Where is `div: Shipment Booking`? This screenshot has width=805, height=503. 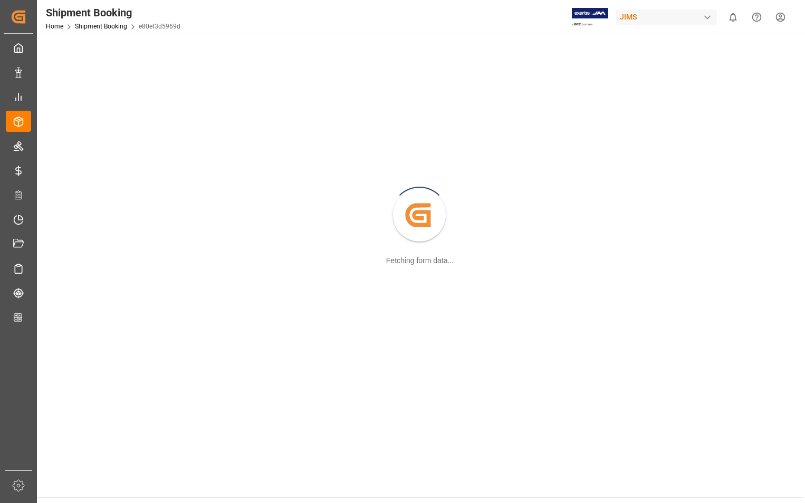 div: Shipment Booking is located at coordinates (113, 13).